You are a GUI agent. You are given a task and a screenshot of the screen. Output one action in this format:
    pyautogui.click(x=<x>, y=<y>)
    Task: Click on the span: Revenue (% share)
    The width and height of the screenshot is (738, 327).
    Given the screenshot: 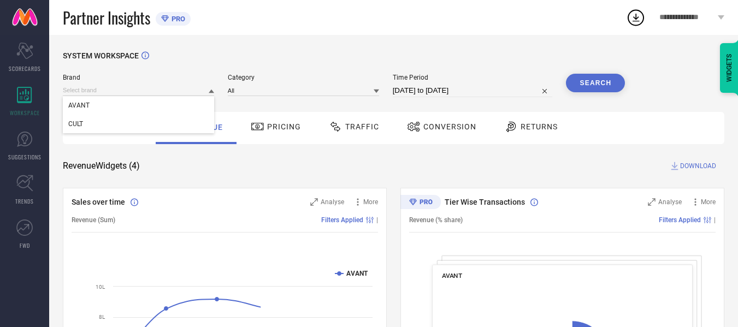 What is the action you would take?
    pyautogui.click(x=436, y=220)
    